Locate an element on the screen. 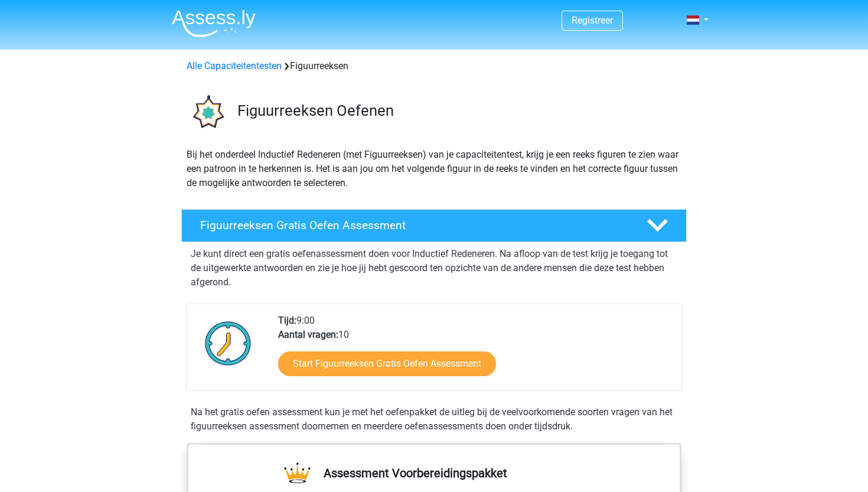  h3: Figuurreeksen Oefenen is located at coordinates (457, 111).